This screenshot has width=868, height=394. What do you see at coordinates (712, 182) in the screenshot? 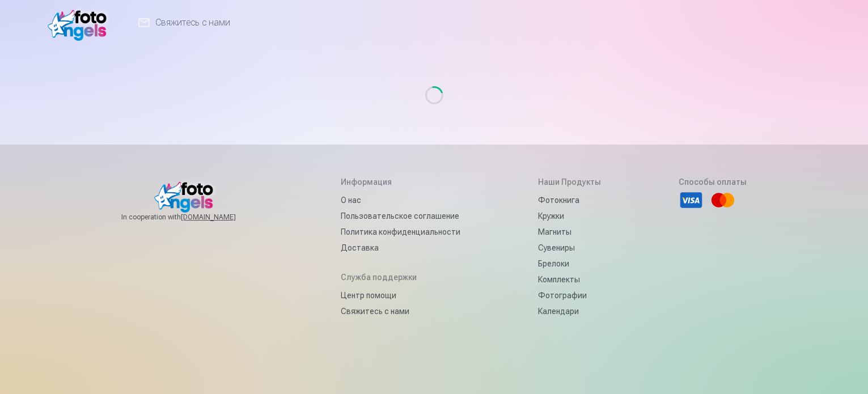
I see `h5: Способы оплаты` at bounding box center [712, 182].